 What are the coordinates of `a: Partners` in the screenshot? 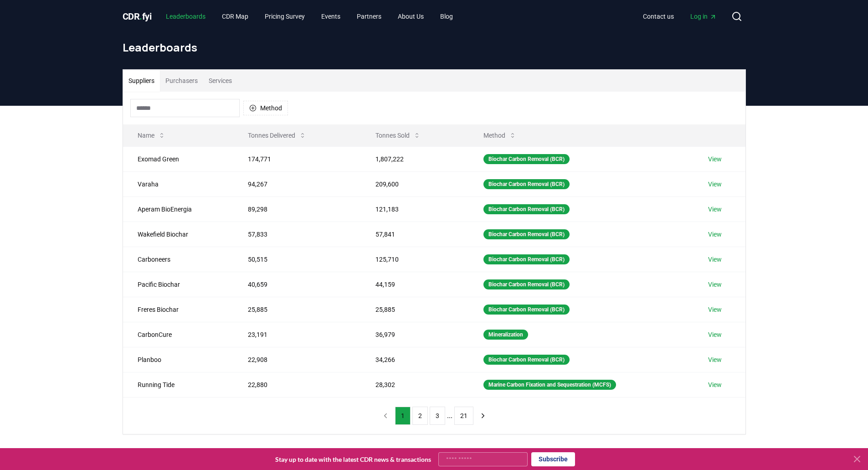 It's located at (369, 17).